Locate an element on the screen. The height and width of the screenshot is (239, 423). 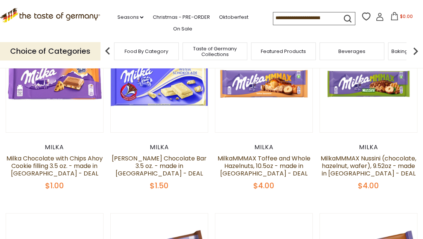
span: Taste of Germany Collections is located at coordinates (215, 52).